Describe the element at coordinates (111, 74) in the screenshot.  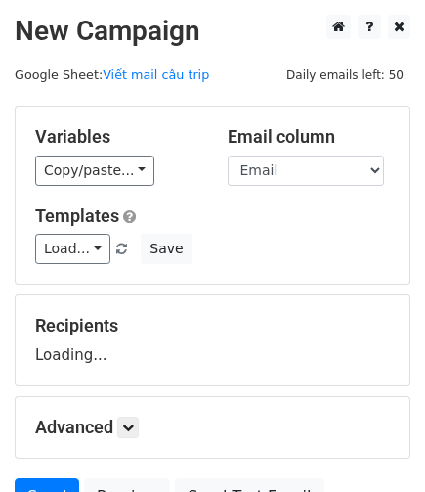
I see `small: Google Sheet:` at that location.